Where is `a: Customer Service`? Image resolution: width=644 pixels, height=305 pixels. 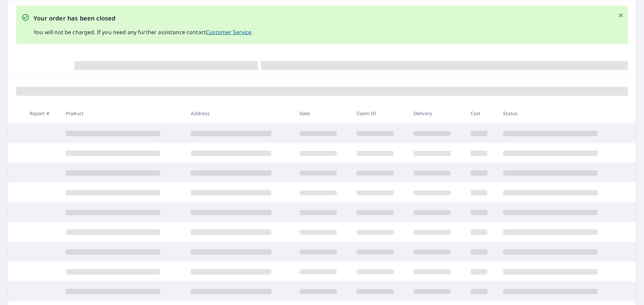 a: Customer Service is located at coordinates (228, 32).